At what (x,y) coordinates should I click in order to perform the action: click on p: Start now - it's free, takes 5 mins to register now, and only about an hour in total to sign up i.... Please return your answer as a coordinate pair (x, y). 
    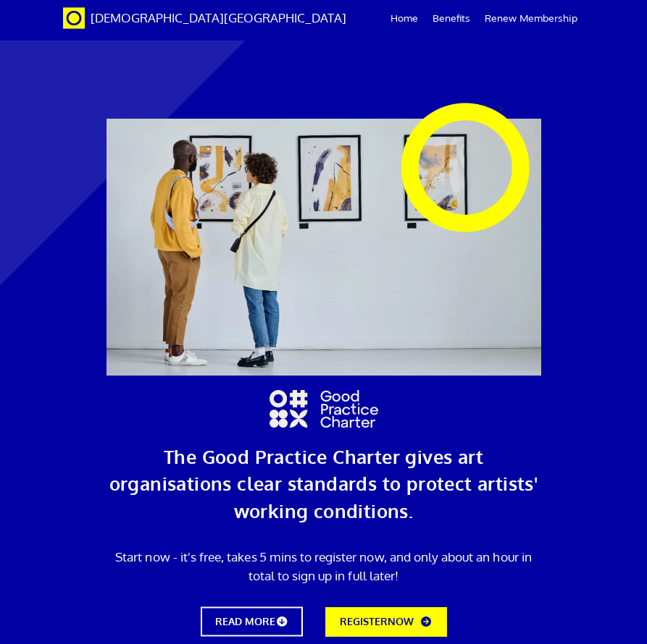
    Looking at the image, I should click on (323, 566).